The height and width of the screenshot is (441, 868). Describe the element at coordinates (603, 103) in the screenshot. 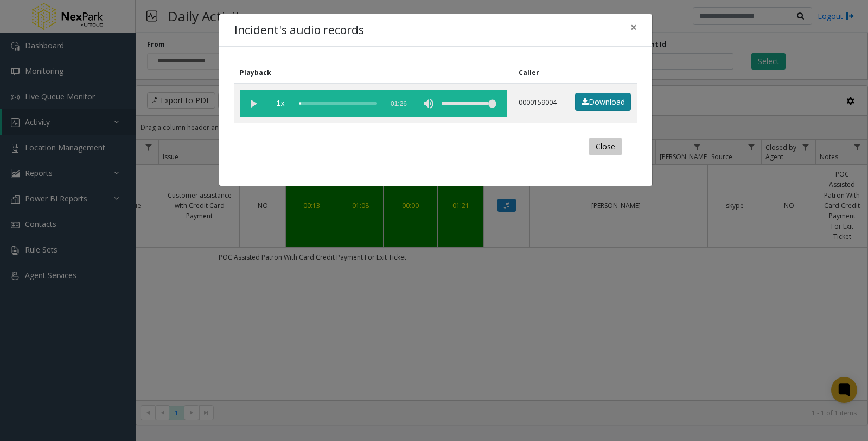

I see `a: Download` at that location.